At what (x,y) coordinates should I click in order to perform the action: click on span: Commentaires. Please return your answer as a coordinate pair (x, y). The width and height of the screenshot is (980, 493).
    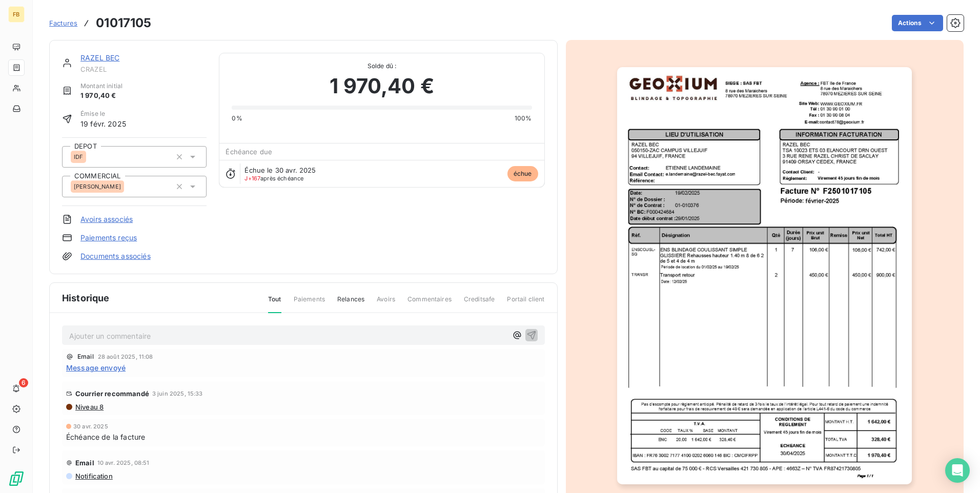
    Looking at the image, I should click on (430, 304).